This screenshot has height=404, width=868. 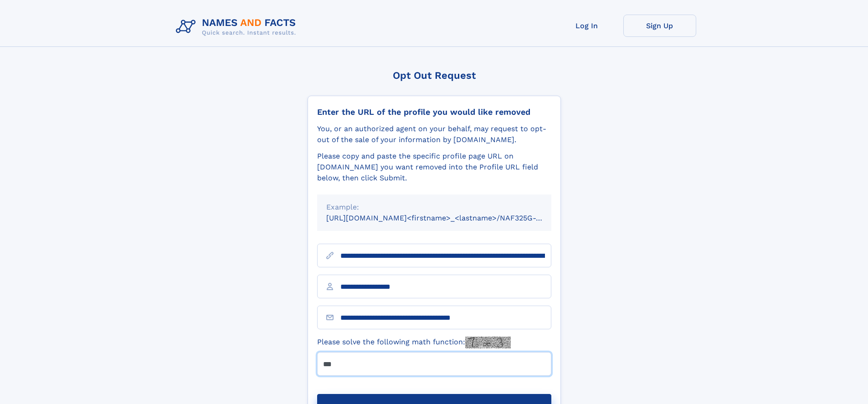 I want to click on img: Logo Names and Facts, so click(x=238, y=27).